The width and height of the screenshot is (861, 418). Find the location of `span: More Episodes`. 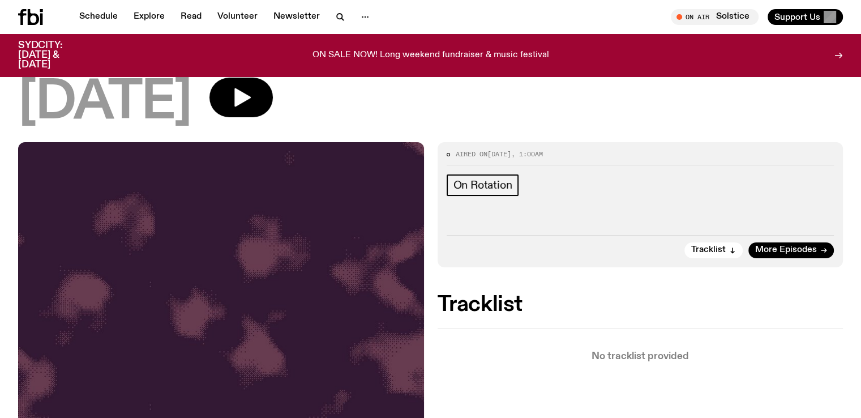

span: More Episodes is located at coordinates (786, 250).